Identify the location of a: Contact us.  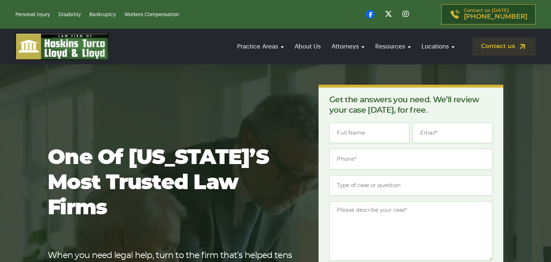
(504, 46).